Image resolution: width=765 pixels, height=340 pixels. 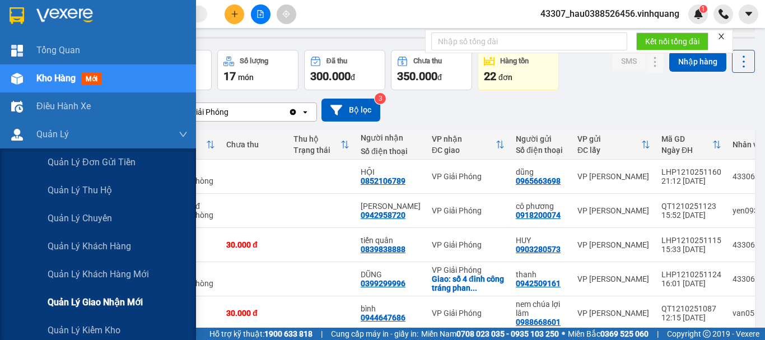 I want to click on sup: 1, so click(x=704, y=9).